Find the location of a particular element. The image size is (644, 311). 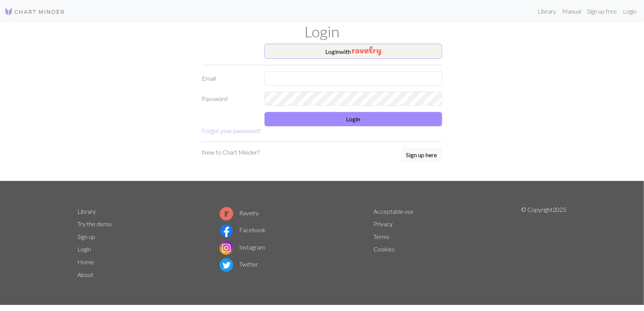

a: Manual is located at coordinates (572, 11).